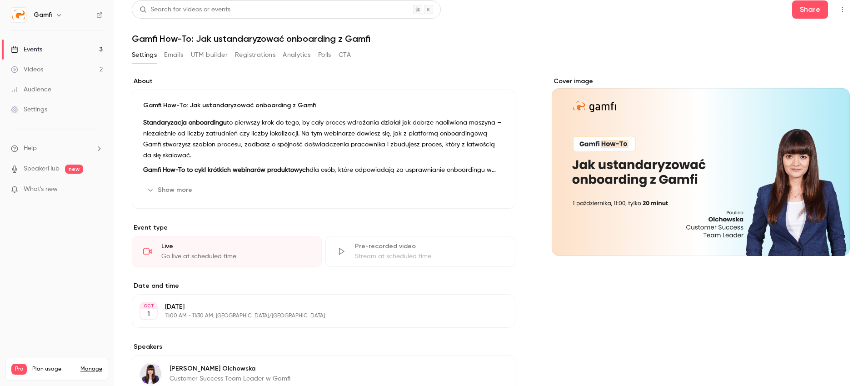 This screenshot has height=386, width=868. Describe the element at coordinates (170, 190) in the screenshot. I see `button: Show more` at that location.